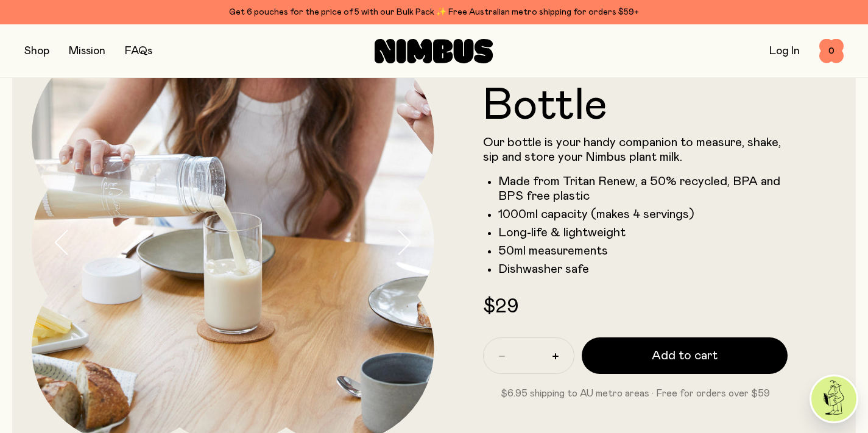  Describe the element at coordinates (636, 106) in the screenshot. I see `h1: Bottle` at that location.